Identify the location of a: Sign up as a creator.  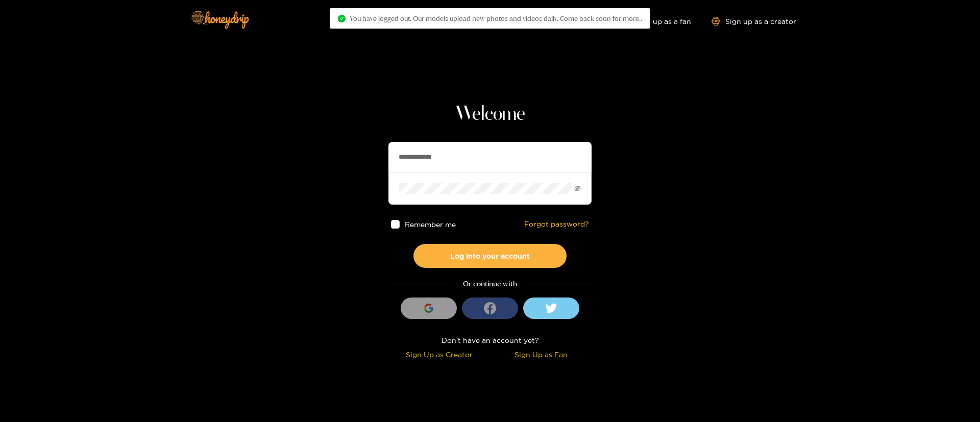
(754, 21).